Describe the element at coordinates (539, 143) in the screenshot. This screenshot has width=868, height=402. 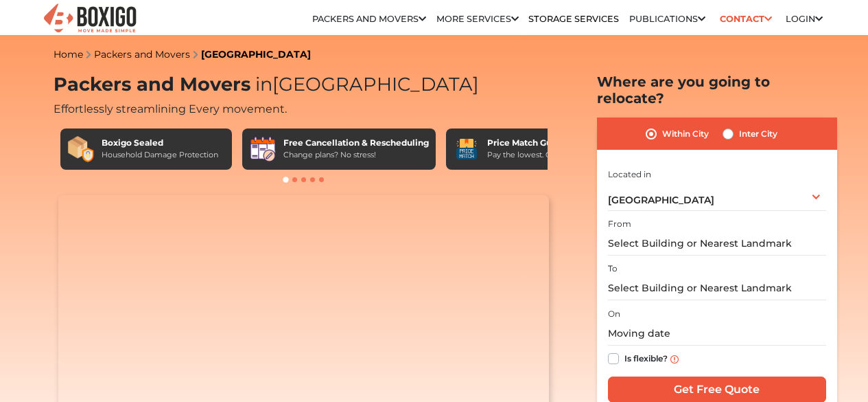
I see `div: Price Match Guarantee` at that location.